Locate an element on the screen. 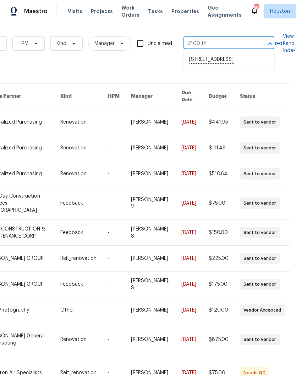  div: 18 is located at coordinates (256, 8).